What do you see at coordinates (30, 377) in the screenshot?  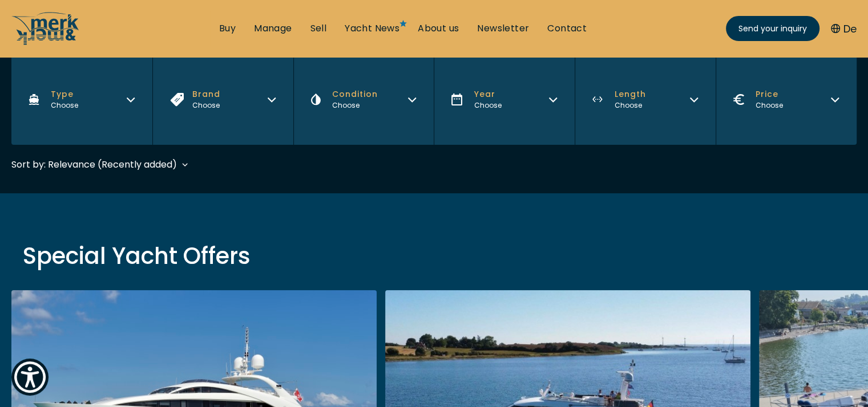 I see `button: Show Accessibility Preferences` at bounding box center [30, 377].